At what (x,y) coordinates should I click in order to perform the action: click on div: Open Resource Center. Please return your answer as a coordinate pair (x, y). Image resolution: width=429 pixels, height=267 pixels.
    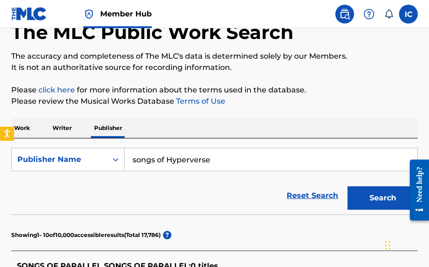
    Looking at the image, I should click on (16, 38).